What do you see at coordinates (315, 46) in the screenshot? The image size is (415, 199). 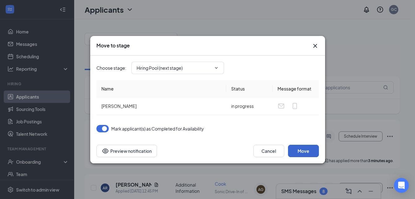 I see `svg: Cross` at bounding box center [315, 46].